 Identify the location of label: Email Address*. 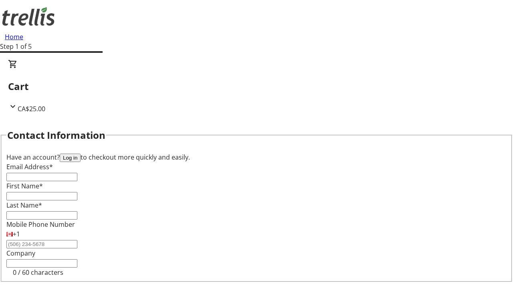
(30, 167).